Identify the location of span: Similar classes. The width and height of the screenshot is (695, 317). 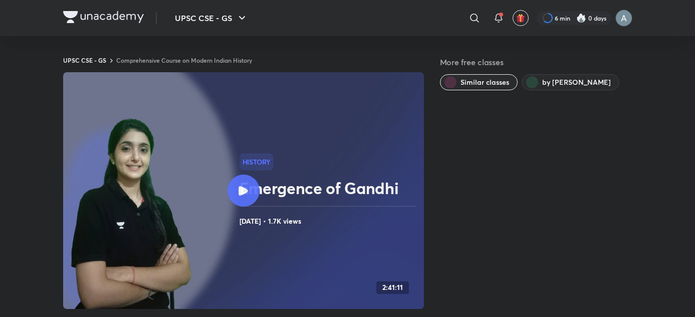
(485, 82).